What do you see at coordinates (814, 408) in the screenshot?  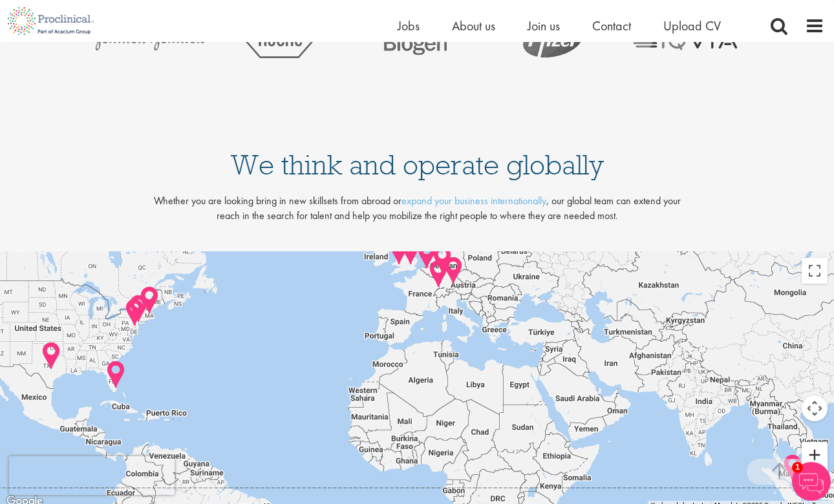 I see `button: Map camera controls` at bounding box center [814, 408].